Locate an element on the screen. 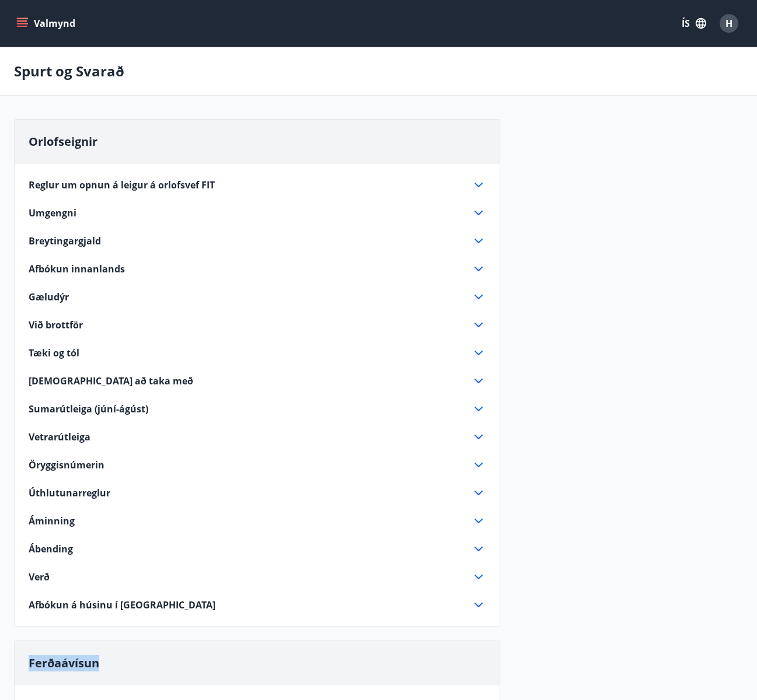 The image size is (757, 700). div: Ábending is located at coordinates (257, 548).